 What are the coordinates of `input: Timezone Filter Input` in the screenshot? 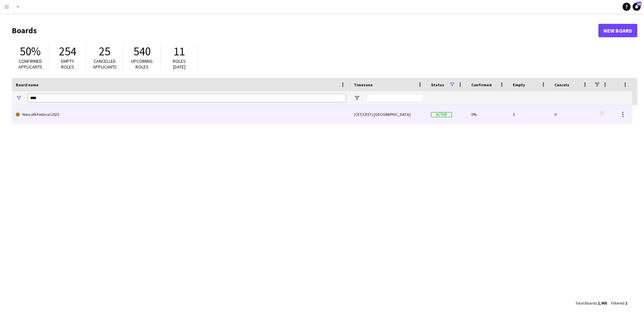 It's located at (394, 98).